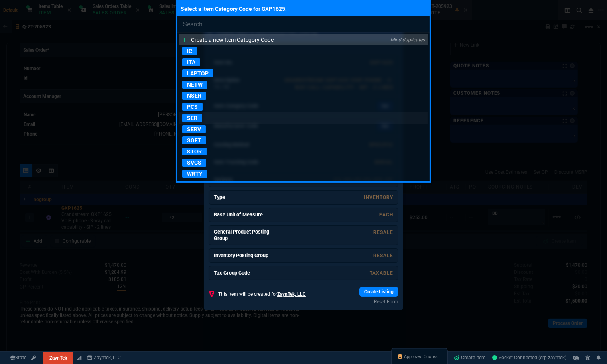 The width and height of the screenshot is (607, 364). What do you see at coordinates (19, 358) in the screenshot?
I see `a: Global State` at bounding box center [19, 358].